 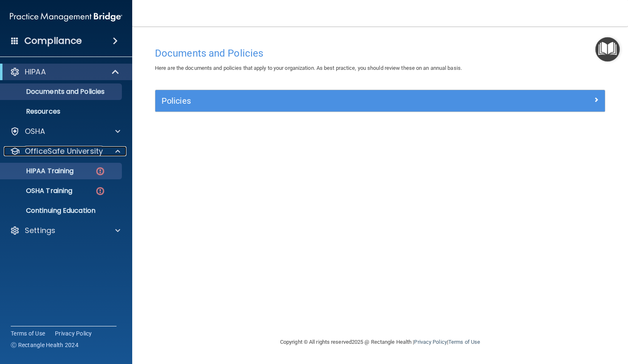 I want to click on div: Copyright © All rights reserved 2025 @ Rectangle Health | |, so click(x=381, y=342).